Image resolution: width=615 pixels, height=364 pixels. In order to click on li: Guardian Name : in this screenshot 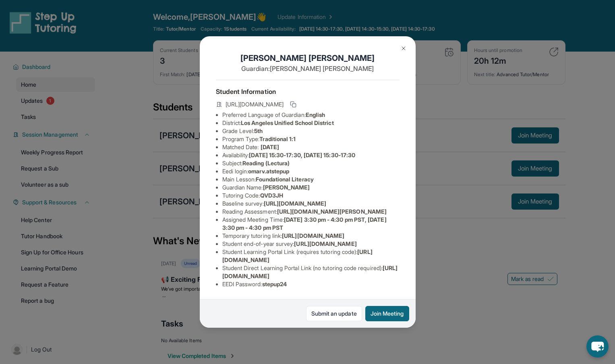, I will do `click(311, 187)`.